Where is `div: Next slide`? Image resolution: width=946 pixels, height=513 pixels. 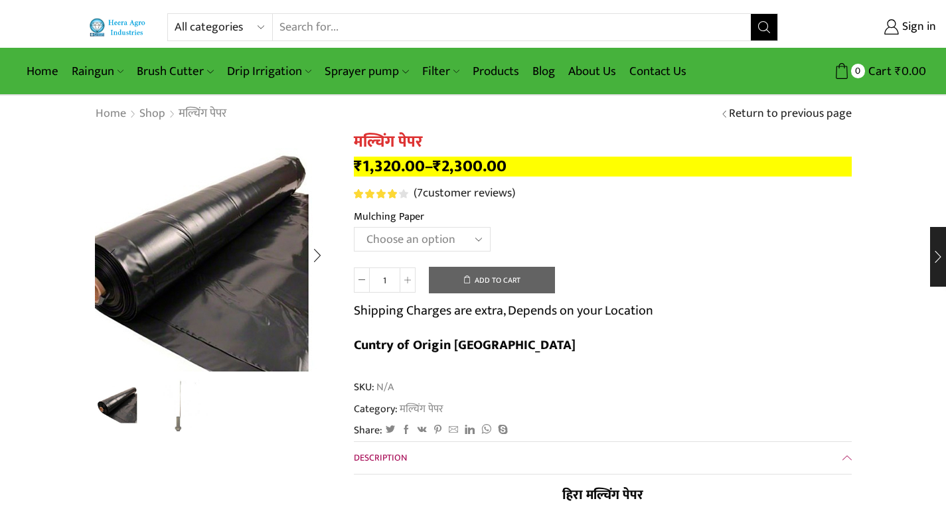 div: Next slide is located at coordinates (317, 256).